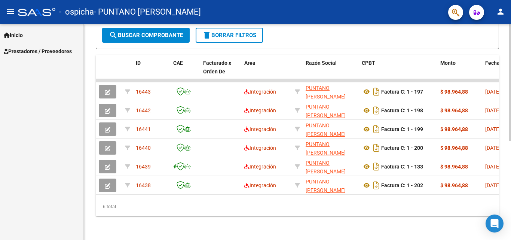 This screenshot has height=240, width=511. What do you see at coordinates (207, 35) in the screenshot?
I see `mat-icon: delete` at bounding box center [207, 35].